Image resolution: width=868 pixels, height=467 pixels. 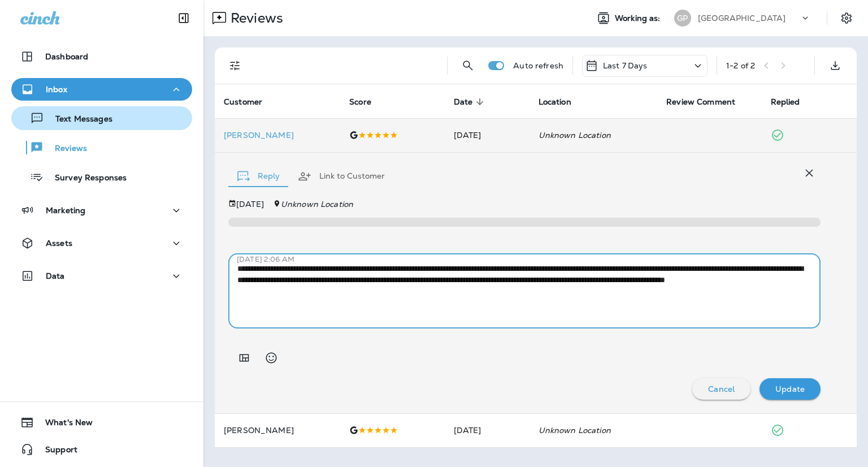 I want to click on button: Cancel, so click(x=721, y=388).